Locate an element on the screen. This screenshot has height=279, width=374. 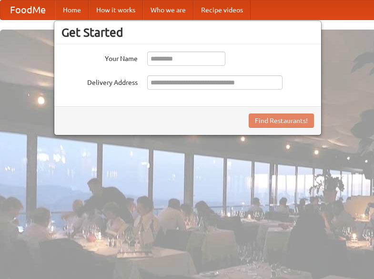
a: Who we are is located at coordinates (168, 10).